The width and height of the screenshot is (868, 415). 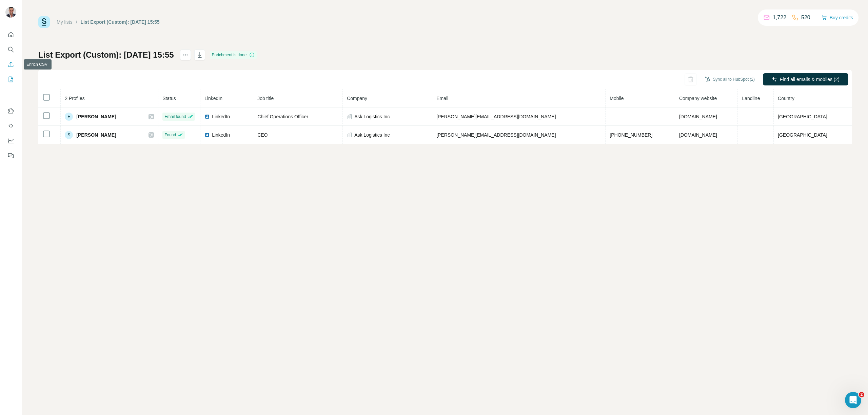 What do you see at coordinates (11, 126) in the screenshot?
I see `button: Use Surfe API` at bounding box center [11, 126].